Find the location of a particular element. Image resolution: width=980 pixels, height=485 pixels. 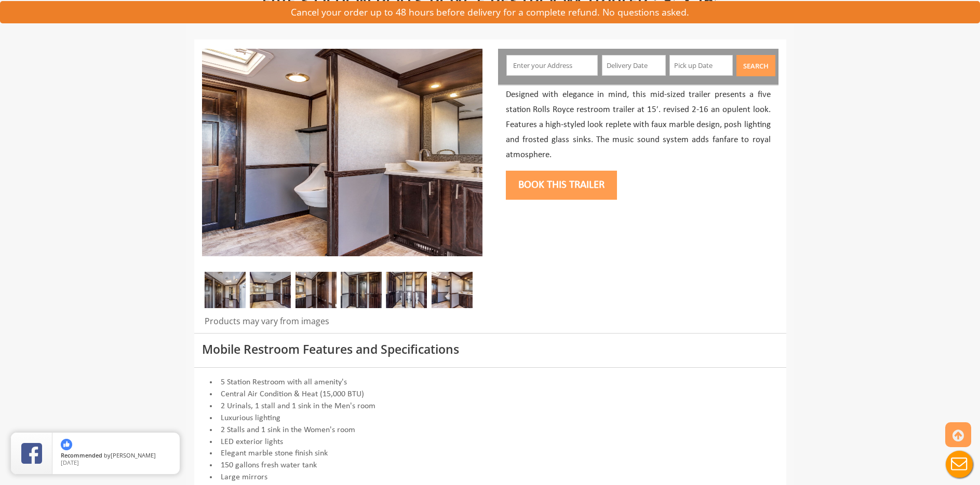

input: Pick up Date is located at coordinates (701, 65).